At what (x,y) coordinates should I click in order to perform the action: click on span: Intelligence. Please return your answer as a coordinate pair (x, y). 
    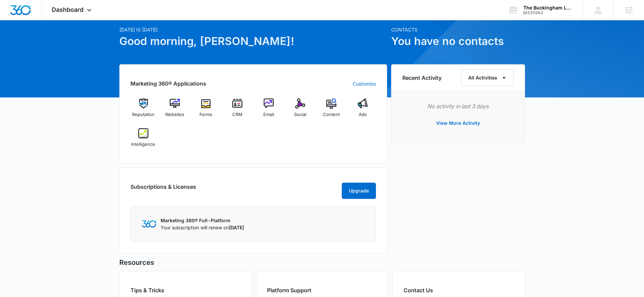
    Looking at the image, I should click on (143, 145).